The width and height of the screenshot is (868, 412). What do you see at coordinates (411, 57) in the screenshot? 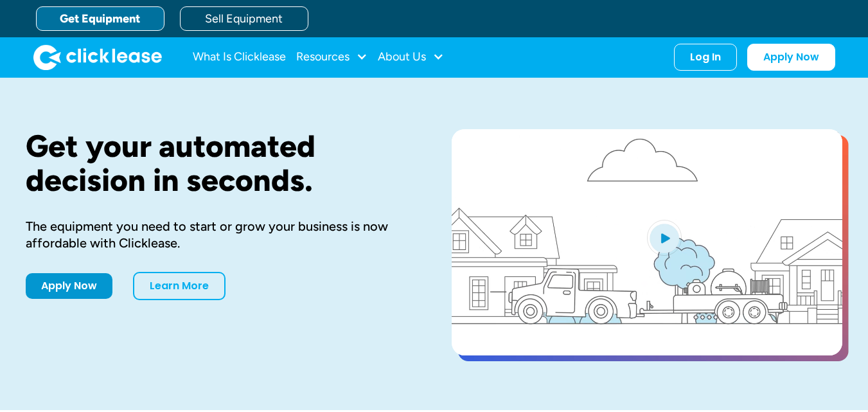
I see `div: About Us` at bounding box center [411, 57].